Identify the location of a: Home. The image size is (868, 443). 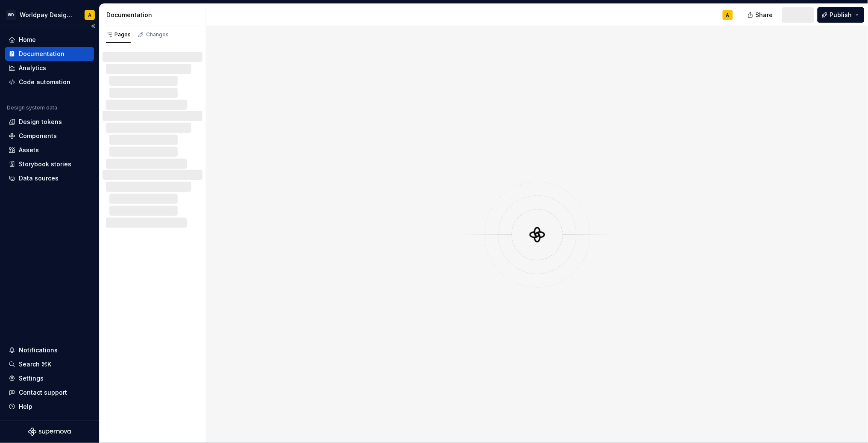
(50, 40).